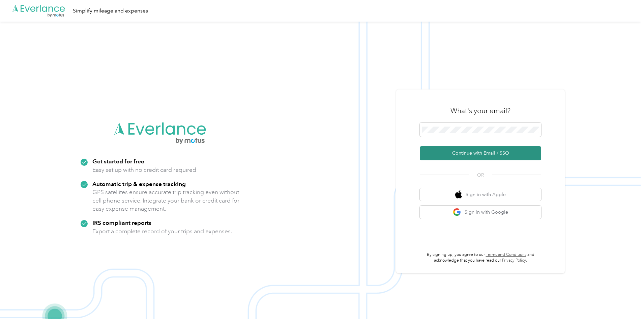 This screenshot has height=319, width=644. Describe the element at coordinates (139, 184) in the screenshot. I see `strong: Automatic trip & expense tracking` at that location.